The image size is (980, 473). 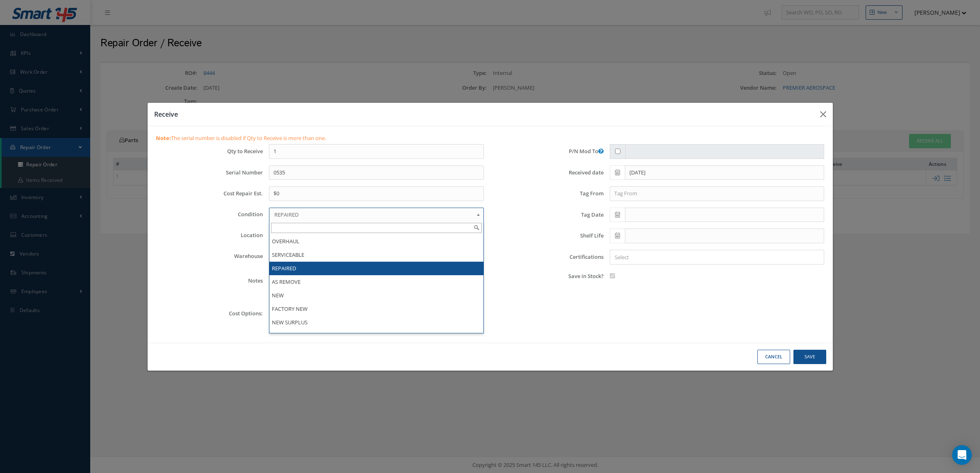 I want to click on label: Tag Date, so click(x=546, y=214).